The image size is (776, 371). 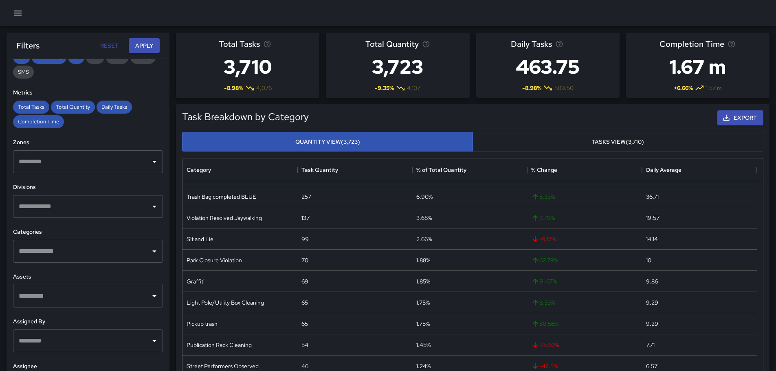 I want to click on span: 3.79 %, so click(x=543, y=218).